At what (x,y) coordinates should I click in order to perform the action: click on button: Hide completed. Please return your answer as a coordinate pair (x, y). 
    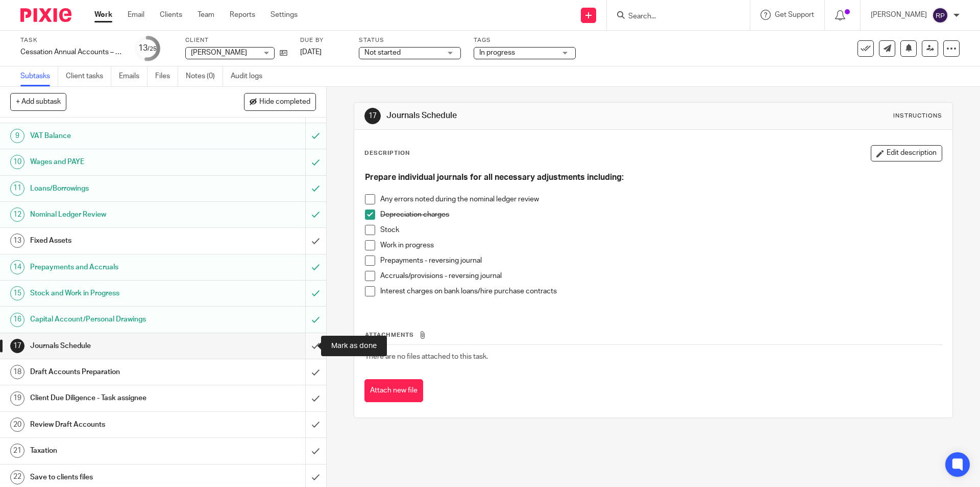
    Looking at the image, I should click on (280, 102).